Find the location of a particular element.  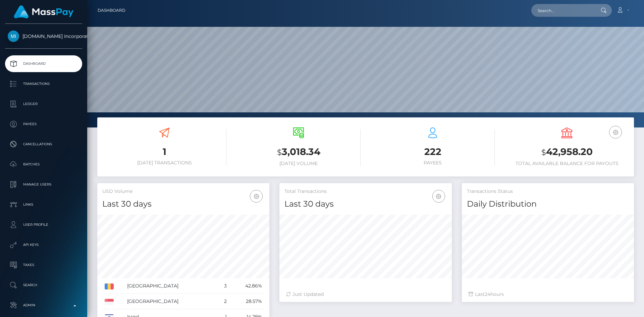

td: 42.86% is located at coordinates (247, 286).